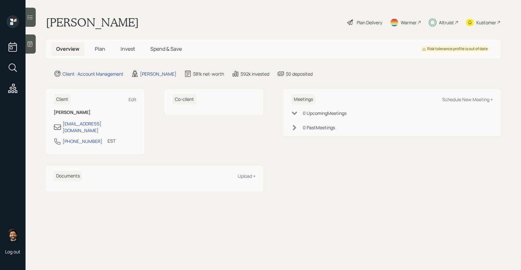  What do you see at coordinates (255, 74) in the screenshot?
I see `div: $92k invested` at bounding box center [255, 74].